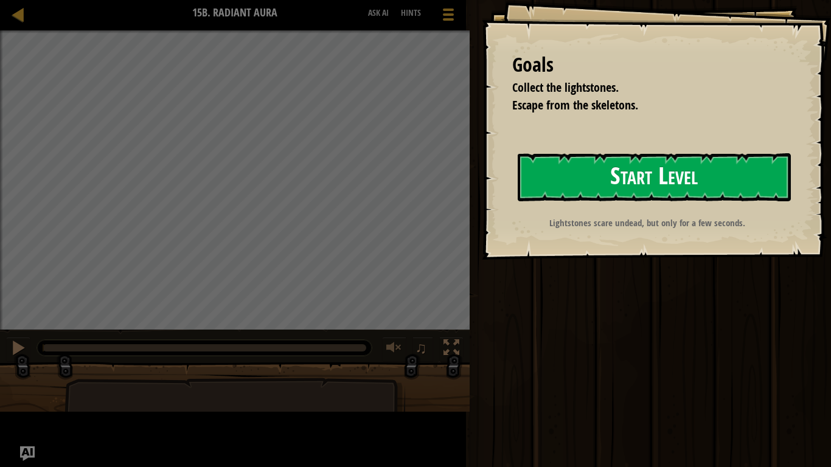  What do you see at coordinates (575, 105) in the screenshot?
I see `span: Escape from the skeletons.` at bounding box center [575, 105].